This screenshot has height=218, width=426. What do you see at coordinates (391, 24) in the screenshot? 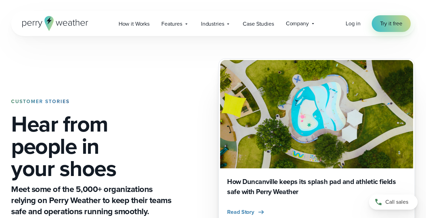
I see `a: Try it free` at bounding box center [391, 24].